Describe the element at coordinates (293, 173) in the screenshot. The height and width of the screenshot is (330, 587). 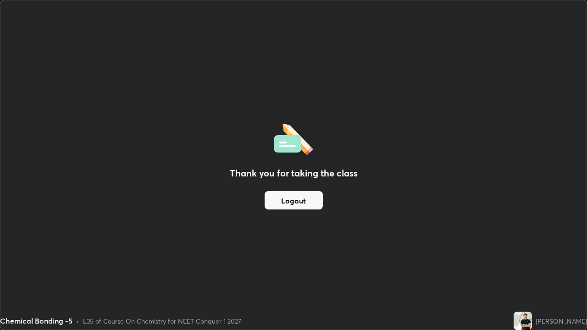
I see `h2: Thank you for taking the class` at that location.